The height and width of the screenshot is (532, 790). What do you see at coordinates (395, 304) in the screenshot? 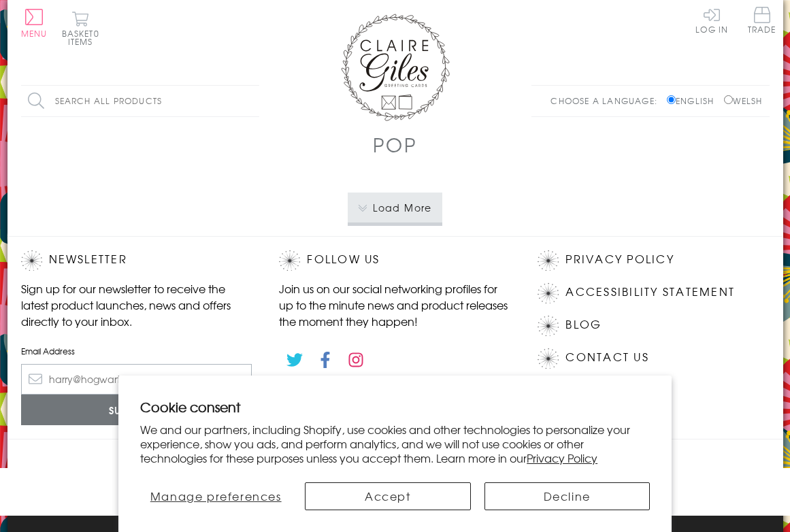
I see `p: Join us on our social networking profiles for up to the minute news and product releases the mome...` at bounding box center [395, 304].